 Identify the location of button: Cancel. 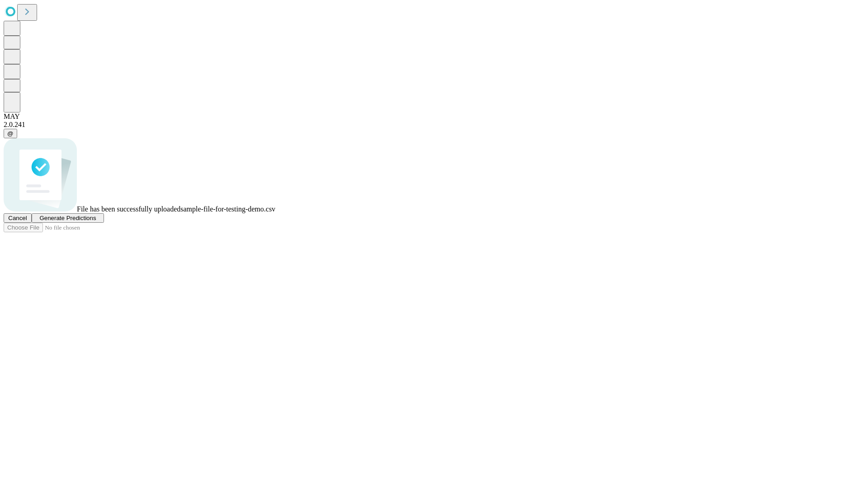
(18, 218).